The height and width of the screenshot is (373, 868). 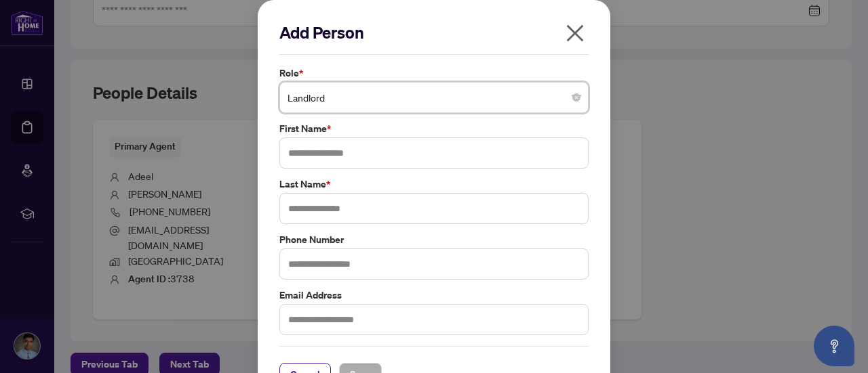 I want to click on button: Open asap, so click(x=834, y=346).